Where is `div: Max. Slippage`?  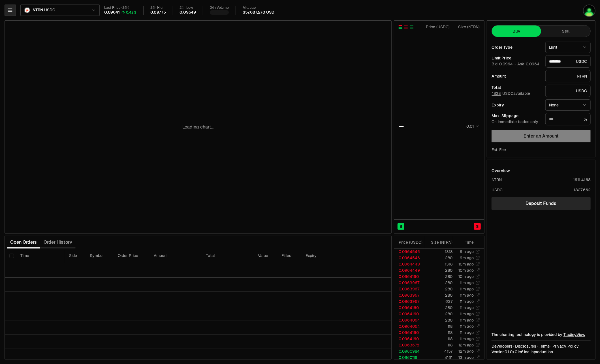 div: Max. Slippage is located at coordinates (516, 116).